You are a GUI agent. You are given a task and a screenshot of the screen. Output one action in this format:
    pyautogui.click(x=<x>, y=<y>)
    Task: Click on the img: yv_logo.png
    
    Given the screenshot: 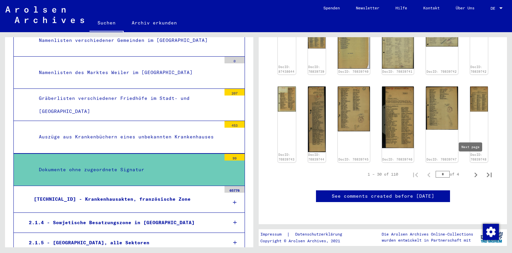 What is the action you would take?
    pyautogui.click(x=491, y=237)
    